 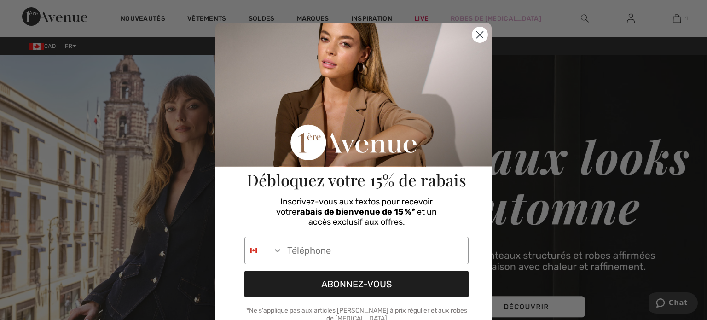 I want to click on button: Close dialog, so click(x=480, y=35).